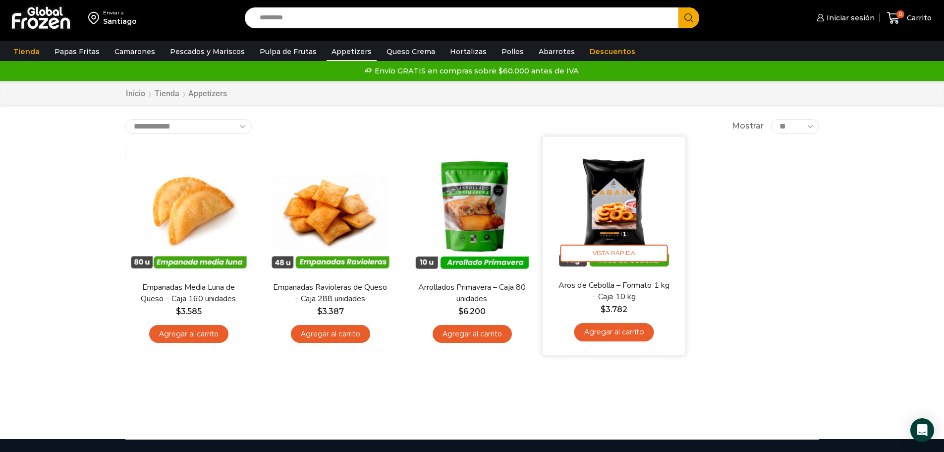 The height and width of the screenshot is (452, 944). What do you see at coordinates (77, 52) in the screenshot?
I see `a: Papas Fritas` at bounding box center [77, 52].